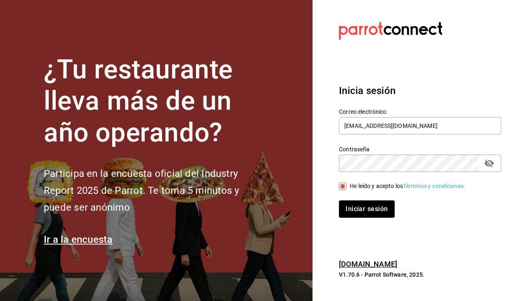  What do you see at coordinates (489, 163) in the screenshot?
I see `button: passwordField` at bounding box center [489, 163].